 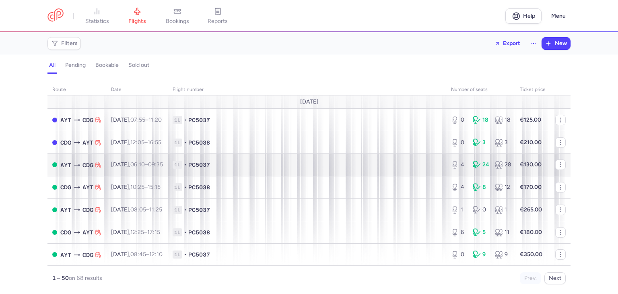 I want to click on div: 6, so click(x=459, y=232).